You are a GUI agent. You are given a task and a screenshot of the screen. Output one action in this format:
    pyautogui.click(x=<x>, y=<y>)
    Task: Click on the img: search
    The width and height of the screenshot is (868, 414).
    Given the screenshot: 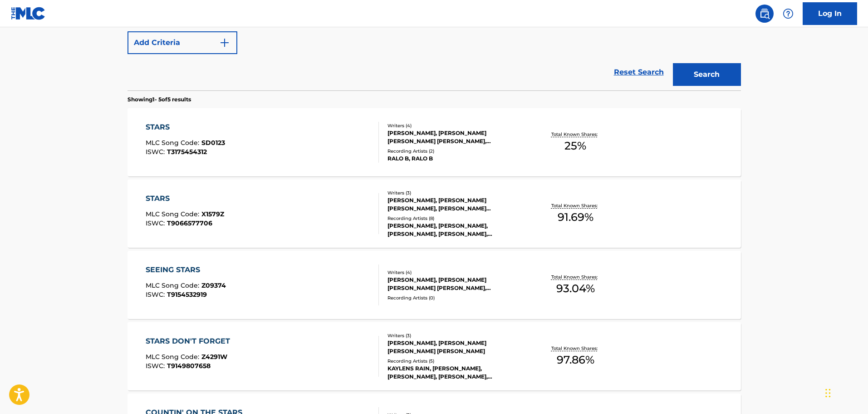 What is the action you would take?
    pyautogui.click(x=765, y=13)
    